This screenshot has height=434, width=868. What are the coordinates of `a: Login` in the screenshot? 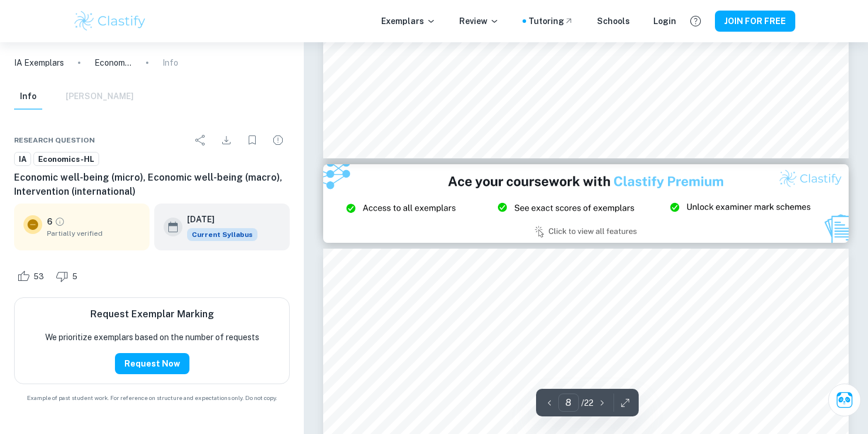 It's located at (664, 21).